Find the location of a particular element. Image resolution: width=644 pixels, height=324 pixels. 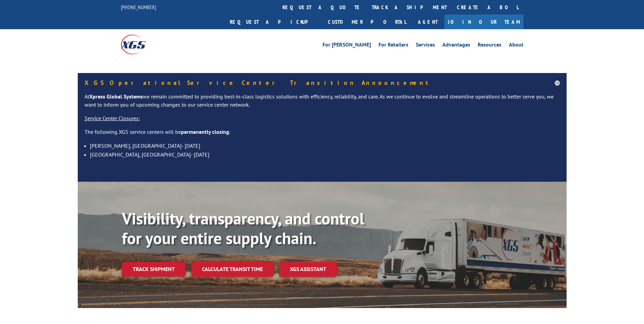

p: At we remain committed to providing best-in-class logistics solutions with efficiency, reliabilit... is located at coordinates (322, 104).